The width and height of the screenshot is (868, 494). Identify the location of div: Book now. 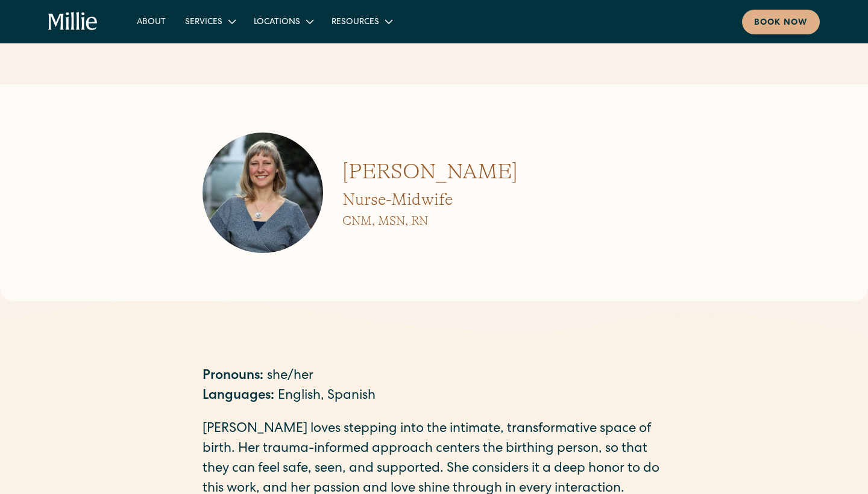
(780, 23).